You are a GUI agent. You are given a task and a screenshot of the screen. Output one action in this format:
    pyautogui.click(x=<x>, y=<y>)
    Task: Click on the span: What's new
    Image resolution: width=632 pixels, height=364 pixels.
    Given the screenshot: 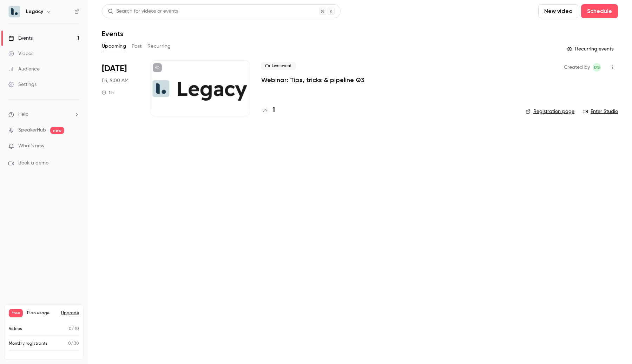 What is the action you would take?
    pyautogui.click(x=31, y=146)
    